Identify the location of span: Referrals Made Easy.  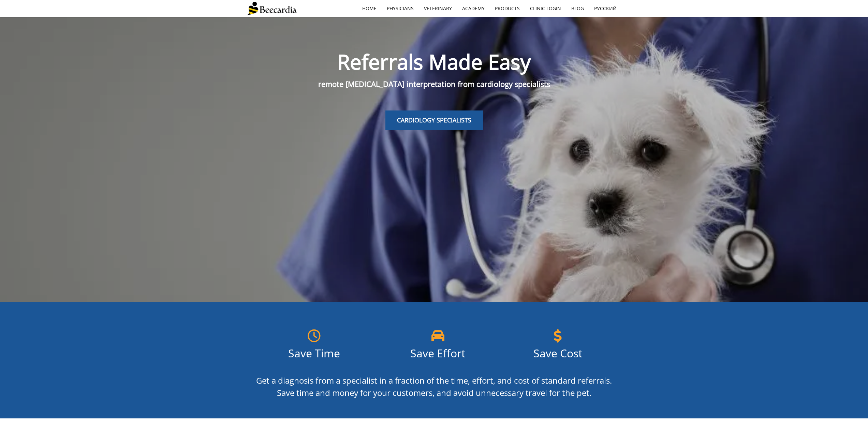
(434, 61).